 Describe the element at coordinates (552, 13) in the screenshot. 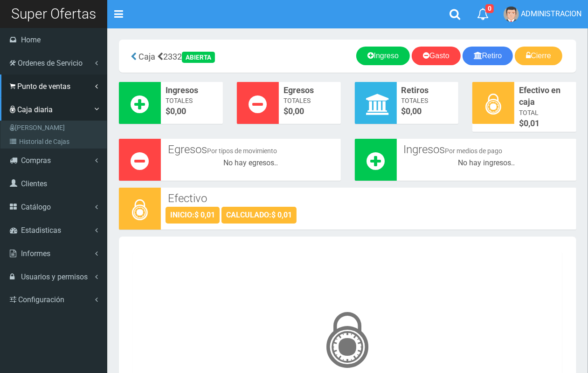

I see `span: ADMINISTRACION` at that location.